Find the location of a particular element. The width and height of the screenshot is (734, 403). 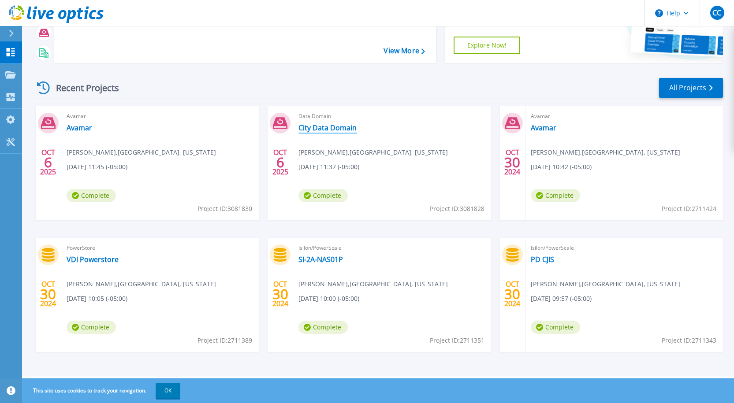

a: SI-2A-NAS01P is located at coordinates (320, 260).